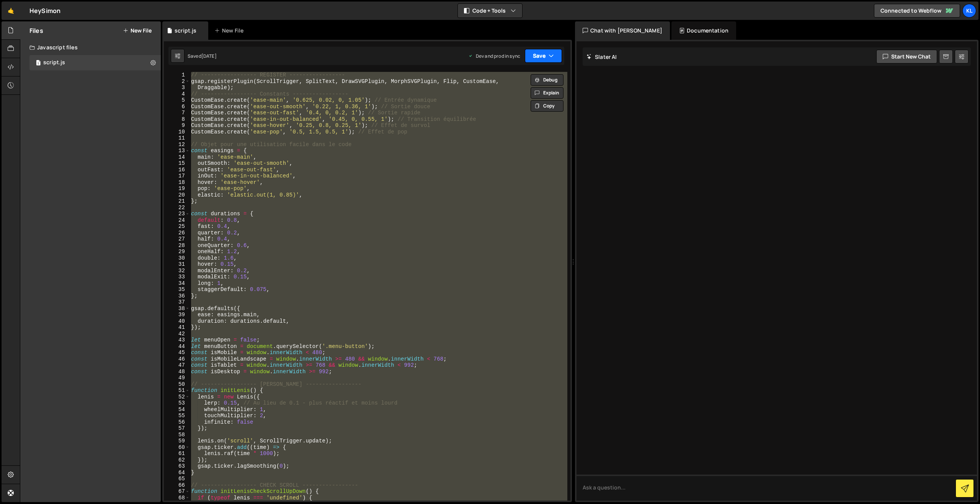  What do you see at coordinates (970, 10) in the screenshot?
I see `a: Kl` at bounding box center [970, 10].